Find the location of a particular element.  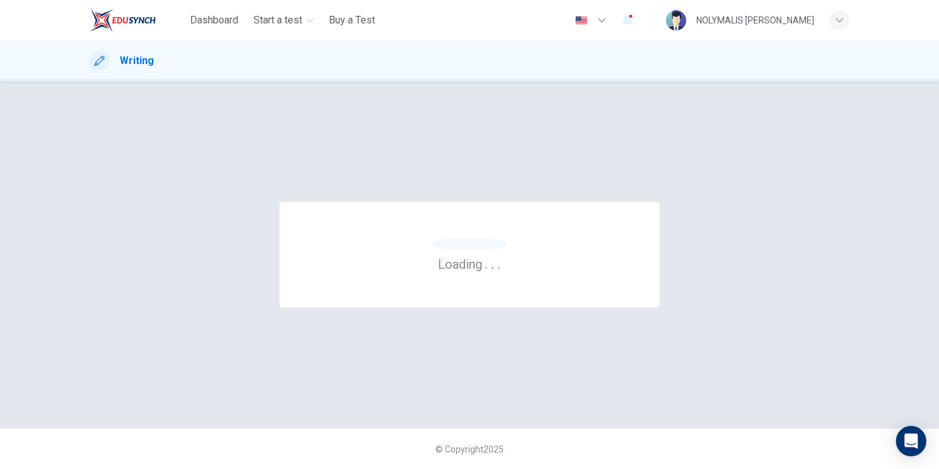

button: Start a test is located at coordinates (283, 20).